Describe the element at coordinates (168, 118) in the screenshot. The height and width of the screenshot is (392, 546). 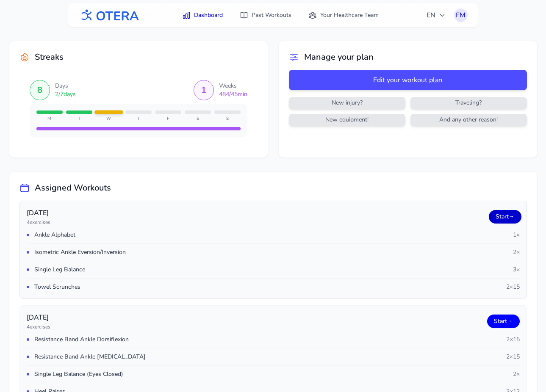
I see `div: F` at that location.